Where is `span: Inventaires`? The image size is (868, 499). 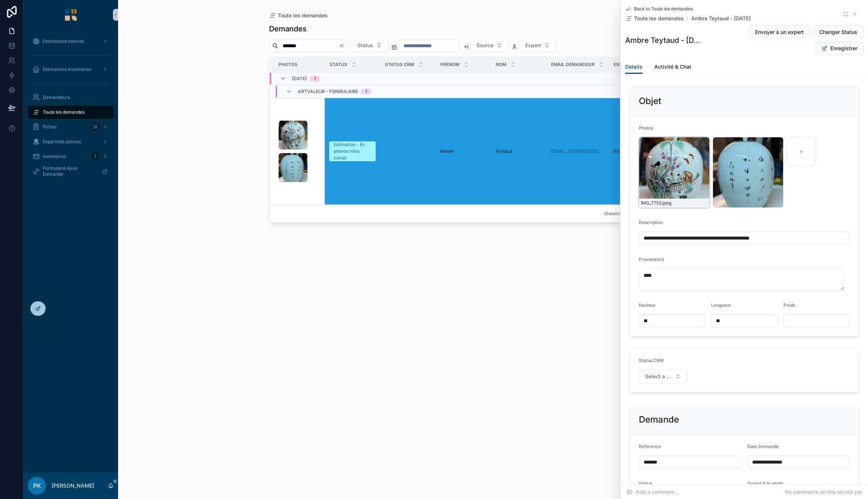 span: Inventaires is located at coordinates (54, 157).